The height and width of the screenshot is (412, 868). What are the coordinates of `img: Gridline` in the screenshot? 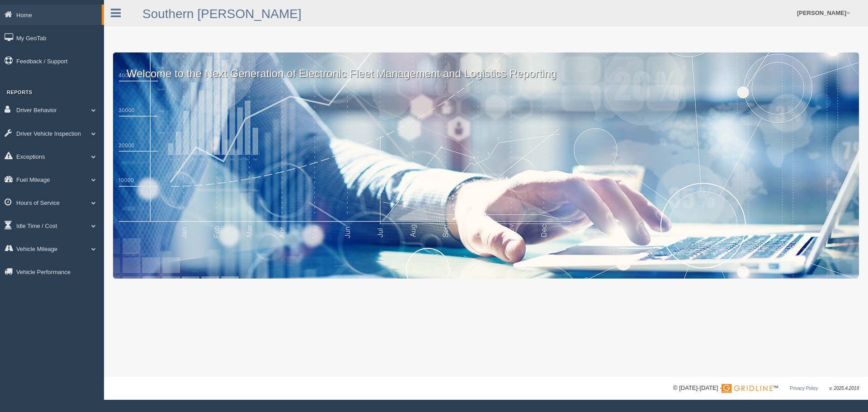 It's located at (747, 388).